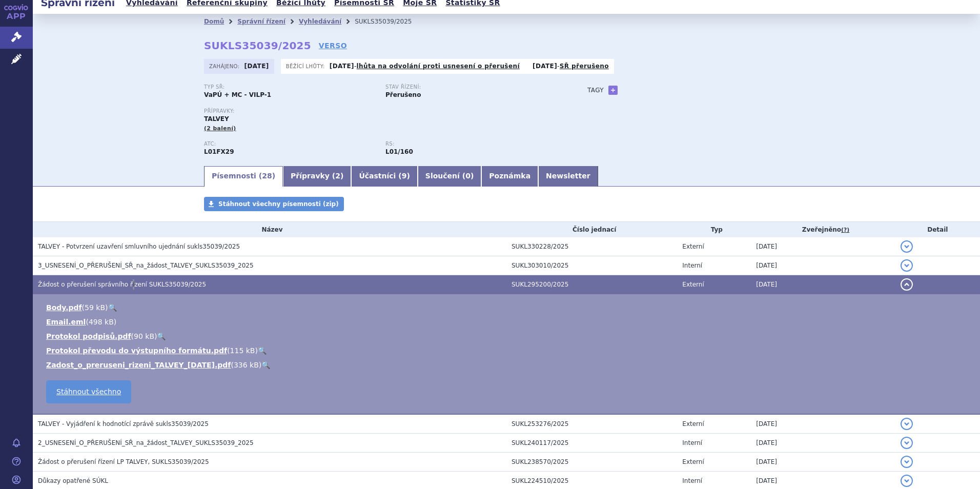 Image resolution: width=980 pixels, height=489 pixels. Describe the element at coordinates (399, 151) in the screenshot. I see `strong: monoklonální protilátky a konjugáty protilátka – léčivo` at that location.